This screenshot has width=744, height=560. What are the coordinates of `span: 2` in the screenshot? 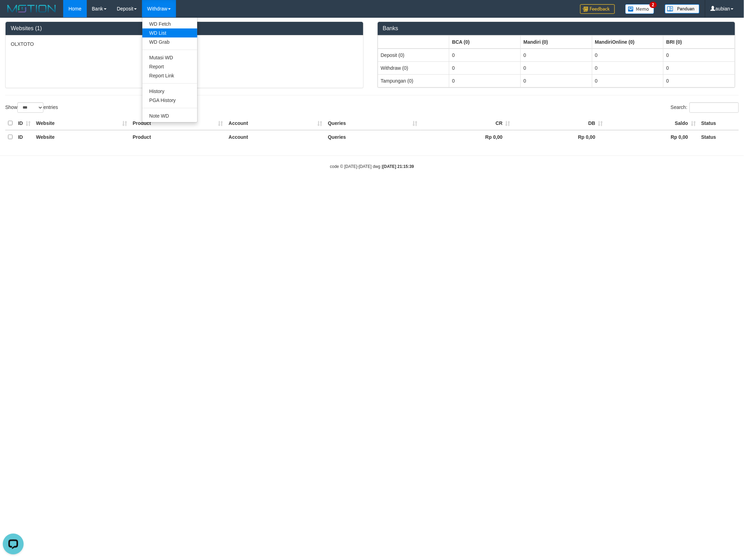 It's located at (653, 5).